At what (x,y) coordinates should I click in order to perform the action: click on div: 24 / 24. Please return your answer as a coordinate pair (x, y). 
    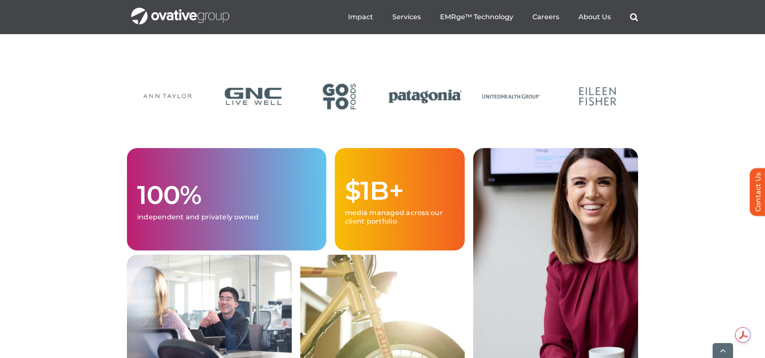
    Looking at the image, I should click on (598, 97).